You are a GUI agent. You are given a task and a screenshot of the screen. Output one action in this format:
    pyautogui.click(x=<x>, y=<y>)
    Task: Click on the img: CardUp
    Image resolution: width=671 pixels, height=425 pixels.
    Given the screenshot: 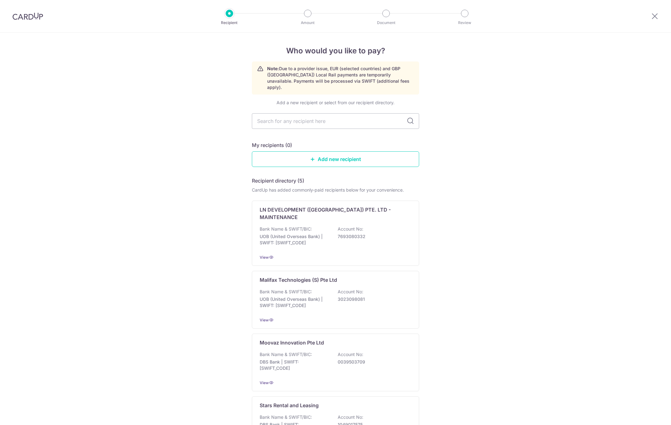 What is the action you would take?
    pyautogui.click(x=28, y=16)
    